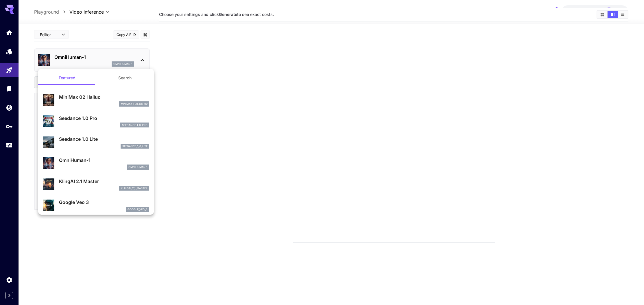  Describe the element at coordinates (96, 142) in the screenshot. I see `div: Seedance 1.0 Liteseedance_1_0_lite` at that location.